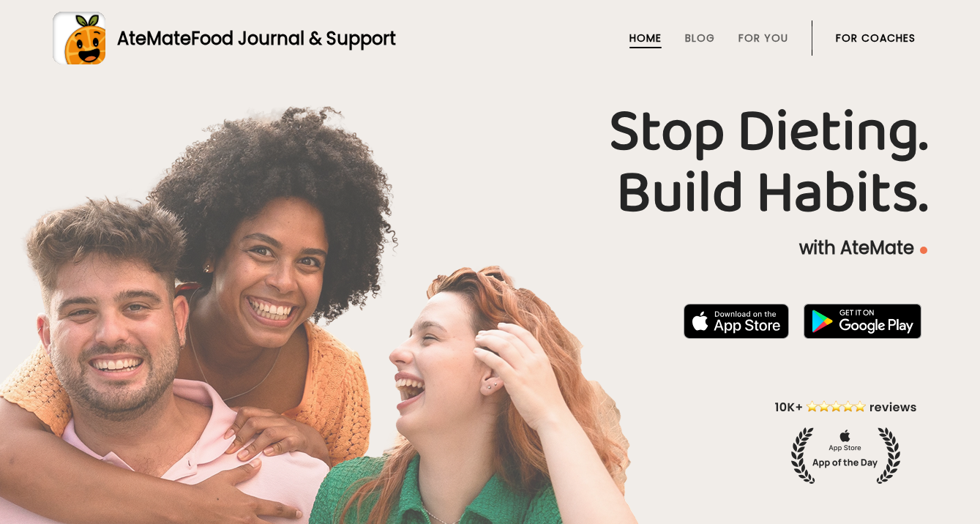 The width and height of the screenshot is (980, 524). What do you see at coordinates (736, 321) in the screenshot?
I see `img: badge-download-apple.svg` at bounding box center [736, 321].